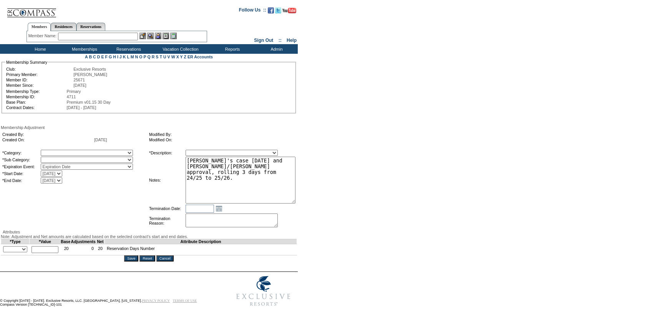 This screenshot has height=336, width=657. Describe the element at coordinates (289, 10) in the screenshot. I see `img: Subscribe to our YouTube Channel` at that location.